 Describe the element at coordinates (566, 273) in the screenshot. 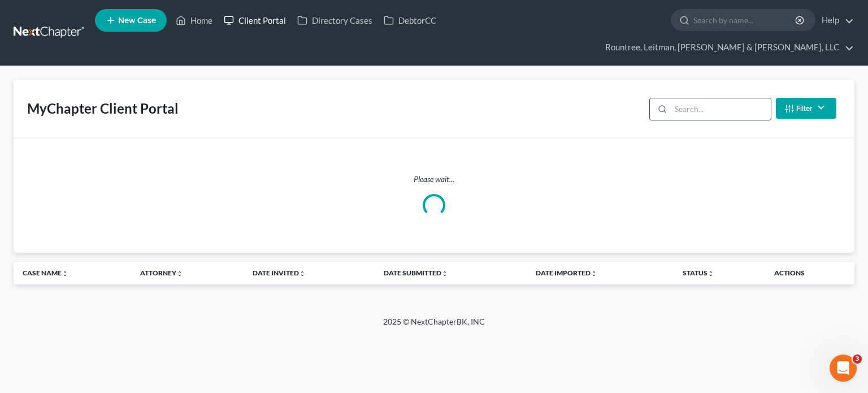

I see `a: Date Importedunfold_more` at that location.